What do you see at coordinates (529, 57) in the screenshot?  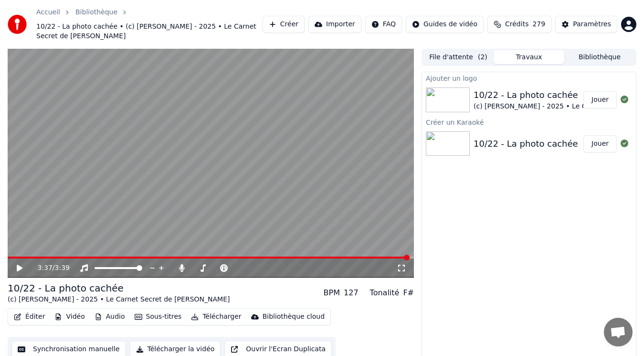 I see `button: Travaux` at bounding box center [529, 57].